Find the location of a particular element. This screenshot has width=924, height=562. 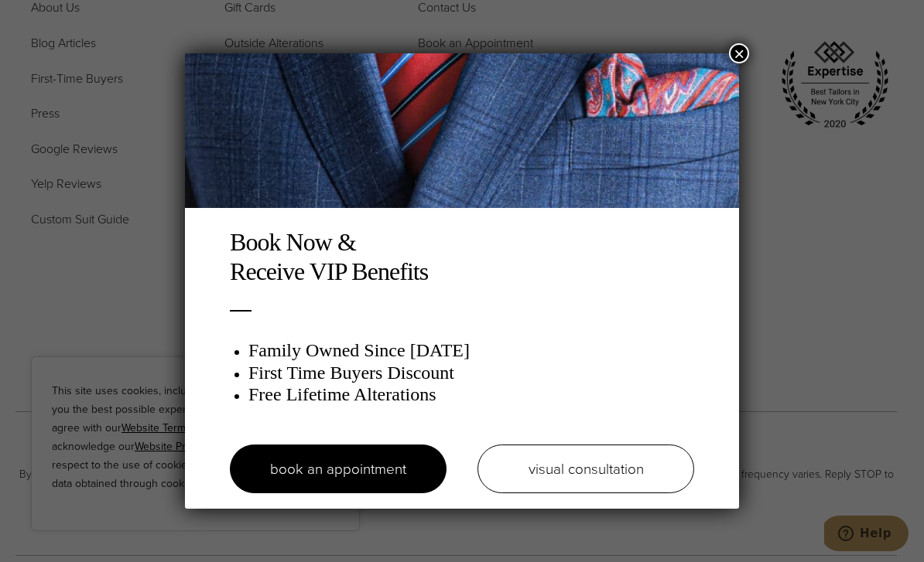

button: Close is located at coordinates (739, 53).